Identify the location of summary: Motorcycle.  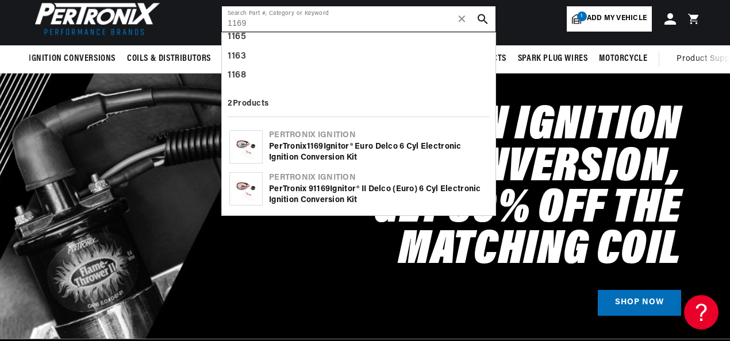
(623, 59).